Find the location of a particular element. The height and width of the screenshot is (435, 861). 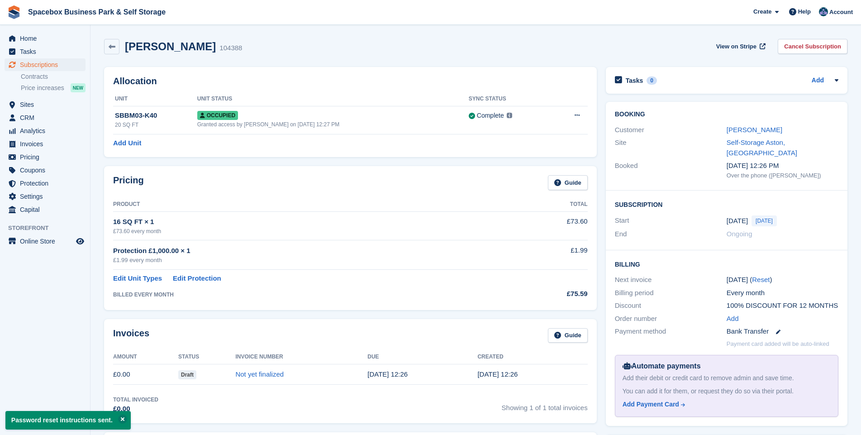

div: Billing period is located at coordinates (671, 293).